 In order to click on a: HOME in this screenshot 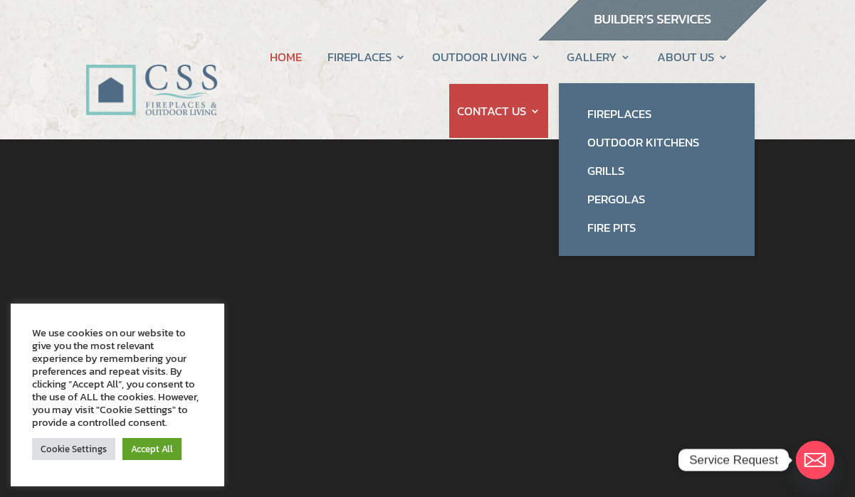, I will do `click(285, 57)`.